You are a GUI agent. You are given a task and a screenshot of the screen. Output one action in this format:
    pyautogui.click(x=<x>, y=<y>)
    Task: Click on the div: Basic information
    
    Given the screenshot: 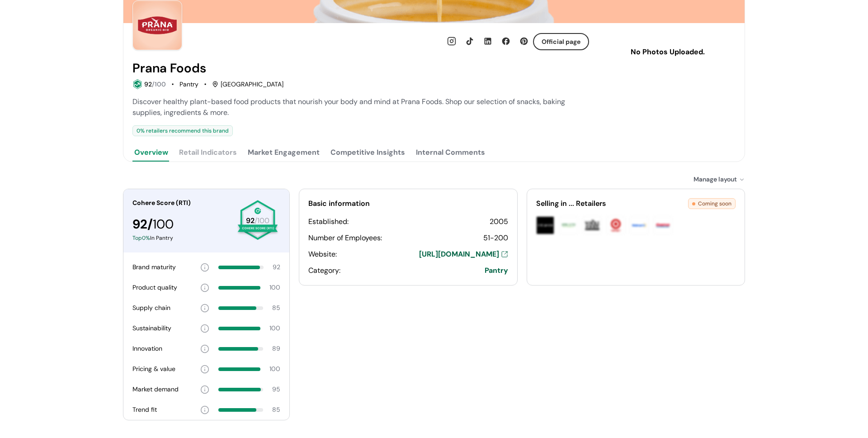 What is the action you would take?
    pyautogui.click(x=408, y=203)
    